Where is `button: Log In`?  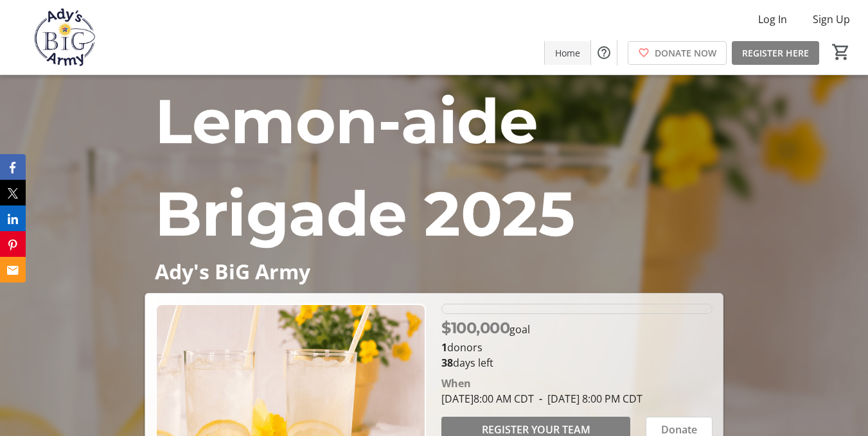 button: Log In is located at coordinates (773, 19).